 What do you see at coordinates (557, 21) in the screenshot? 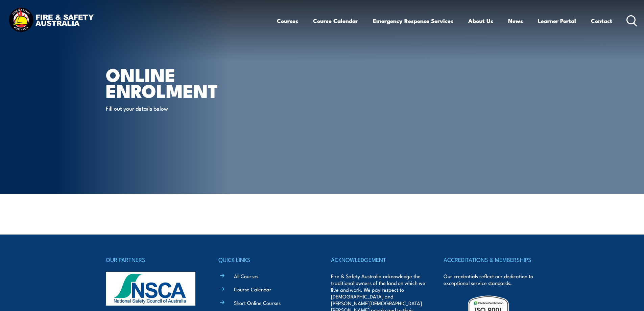
I see `a: Learner Portal` at bounding box center [557, 21].